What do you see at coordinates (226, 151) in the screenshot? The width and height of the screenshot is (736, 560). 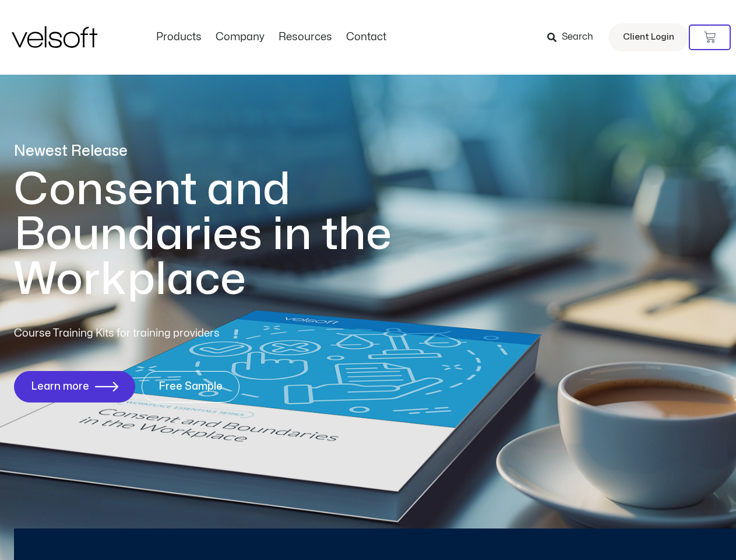 I see `p: Newest Release` at bounding box center [226, 151].